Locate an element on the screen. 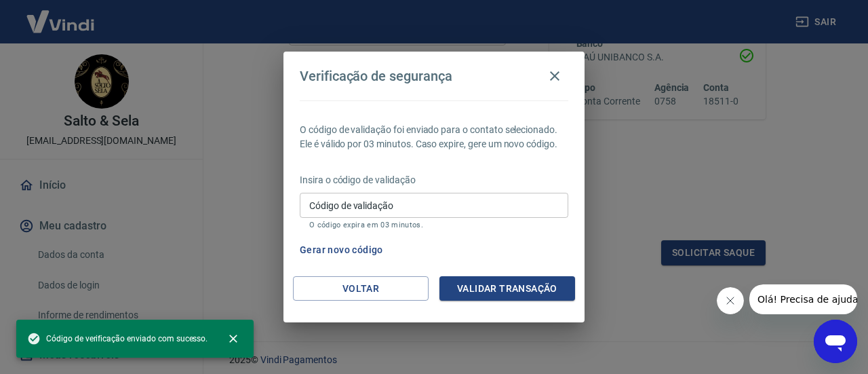 This screenshot has height=374, width=868. button: close is located at coordinates (233, 339).